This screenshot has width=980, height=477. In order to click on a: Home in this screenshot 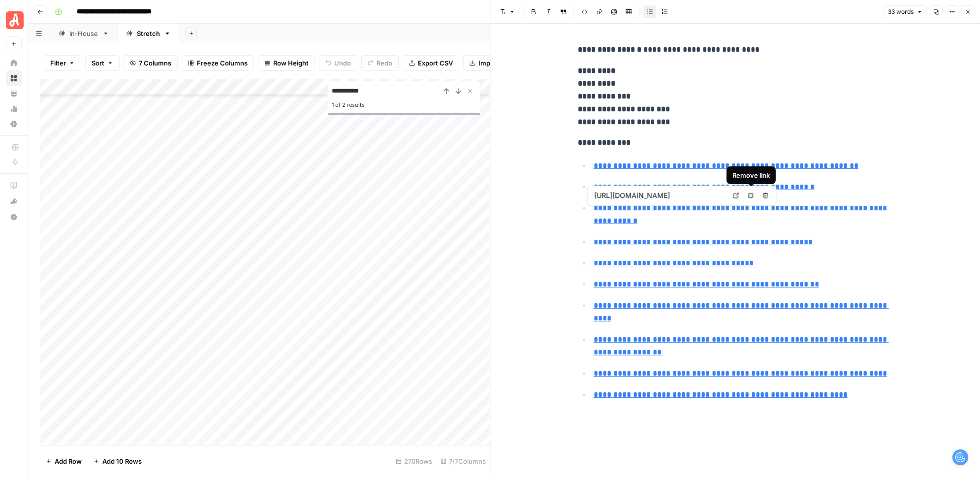, I will do `click(14, 63)`.